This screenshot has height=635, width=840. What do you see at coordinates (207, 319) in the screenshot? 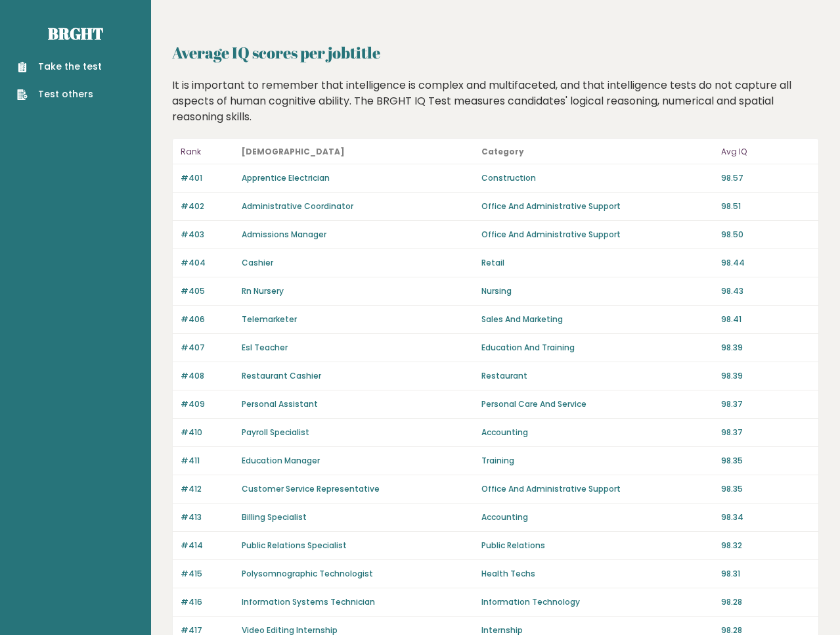
I see `p: #406` at bounding box center [207, 319].